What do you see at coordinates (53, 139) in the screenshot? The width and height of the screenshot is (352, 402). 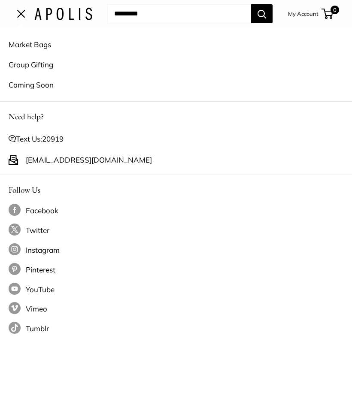 I see `a: 20919` at bounding box center [53, 139].